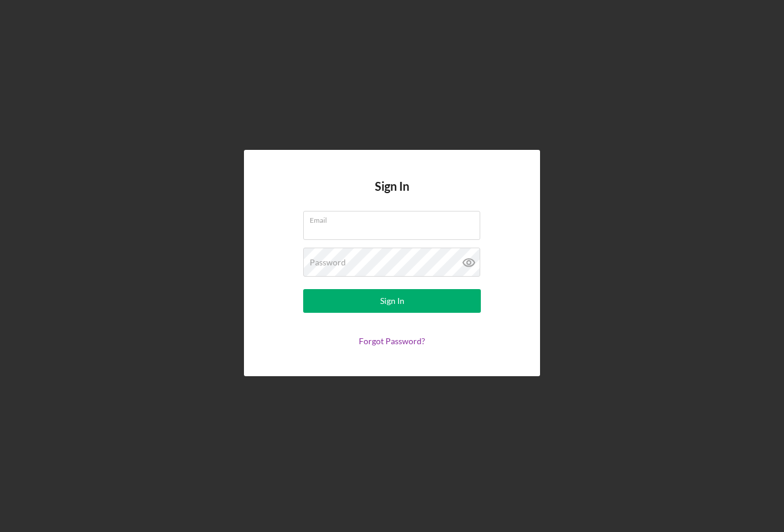 The image size is (784, 532). What do you see at coordinates (392, 300) in the screenshot?
I see `div: Sign In` at bounding box center [392, 300].